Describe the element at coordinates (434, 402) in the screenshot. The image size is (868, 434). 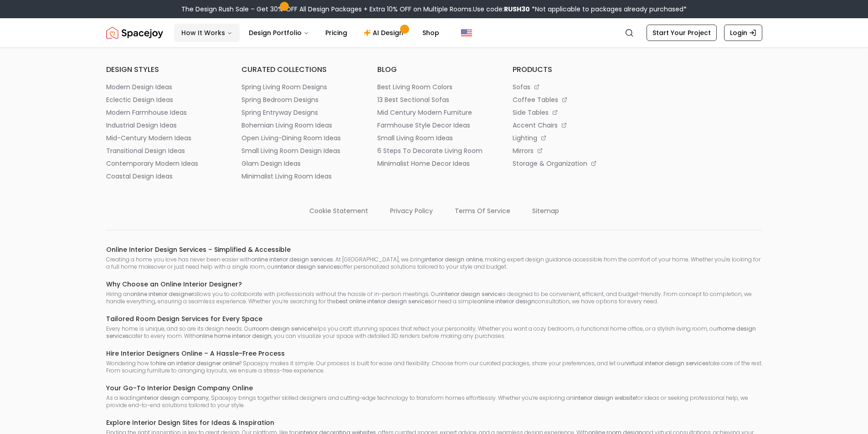
I see `p: As a leading , Spacejoy brings together skilled designers and cutting-edge technology to transfor...` at that location.